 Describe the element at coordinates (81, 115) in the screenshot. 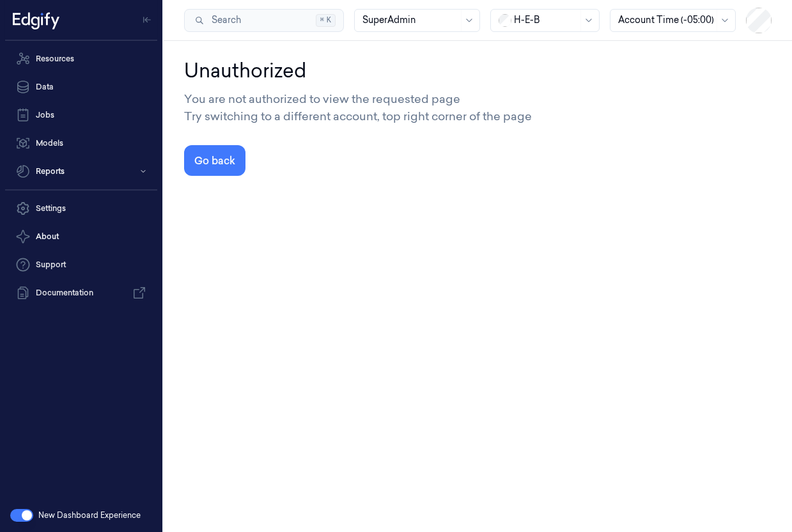

I see `a: Jobs` at that location.